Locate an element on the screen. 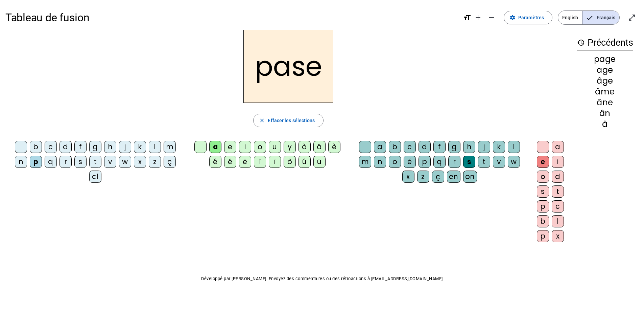  div: û is located at coordinates (305, 162).